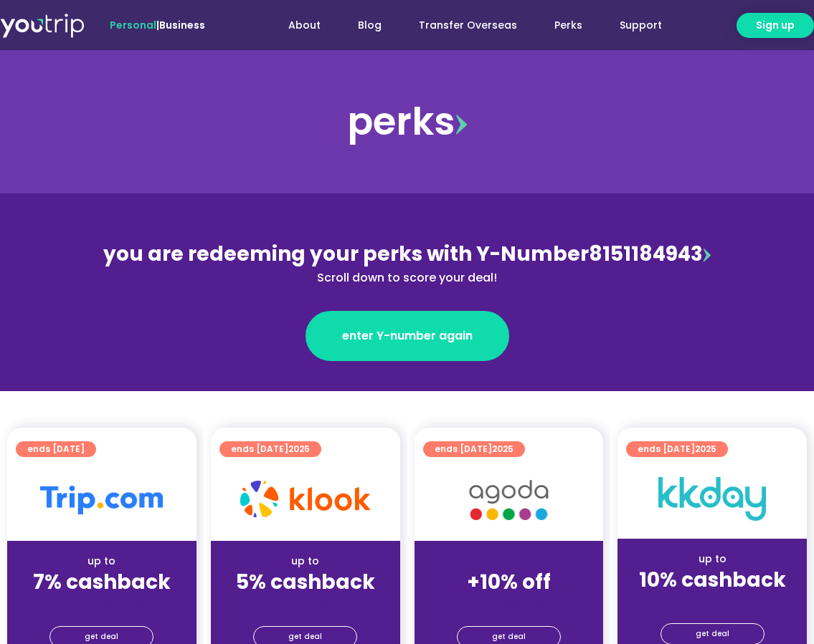 Image resolution: width=814 pixels, height=644 pixels. What do you see at coordinates (568, 25) in the screenshot?
I see `a: Perks` at bounding box center [568, 25].